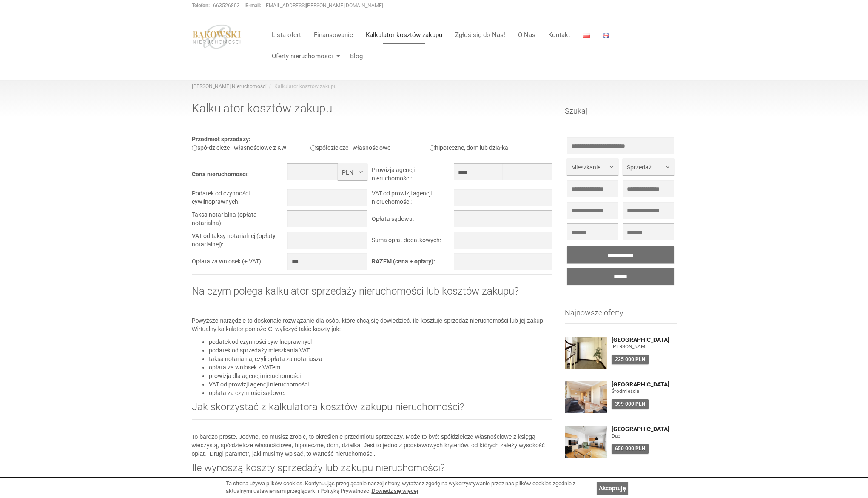  I want to click on li: VAT od prowizji agencji nieruchomości, so click(381, 384).